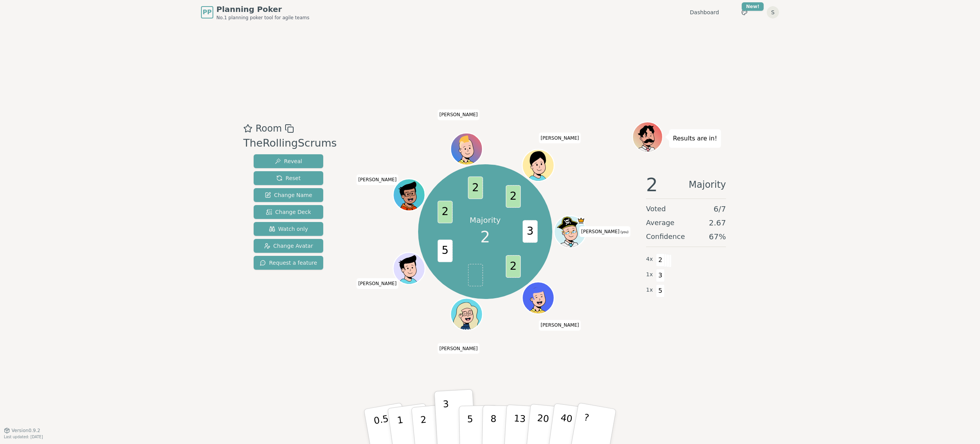  Describe the element at coordinates (22, 430) in the screenshot. I see `button: Version0.9.2` at that location.